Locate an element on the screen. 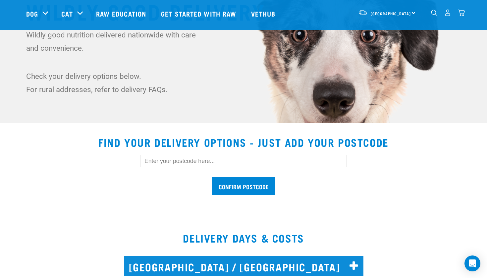 The height and width of the screenshot is (278, 487). div: Open Intercom Messenger is located at coordinates (472, 263).